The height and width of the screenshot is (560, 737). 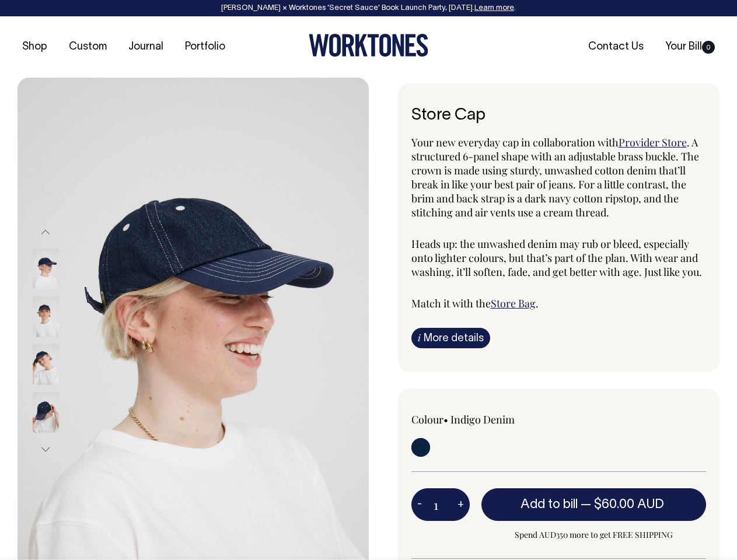 I want to click on span: Spend AUD350 more to get FREE SHIPPING, so click(x=594, y=535).